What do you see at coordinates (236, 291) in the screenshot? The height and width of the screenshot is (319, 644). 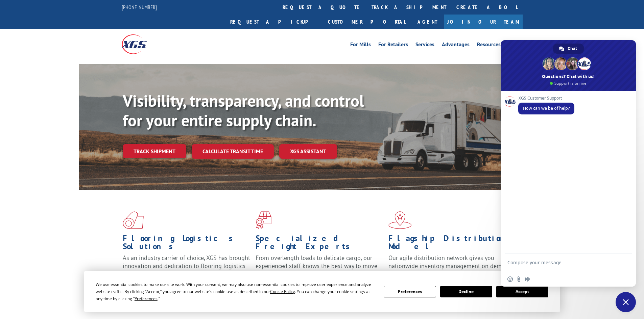 I see `div: We use essential cookies to make our site work. With your consent, we may also use non-essential ...` at bounding box center [236, 291].